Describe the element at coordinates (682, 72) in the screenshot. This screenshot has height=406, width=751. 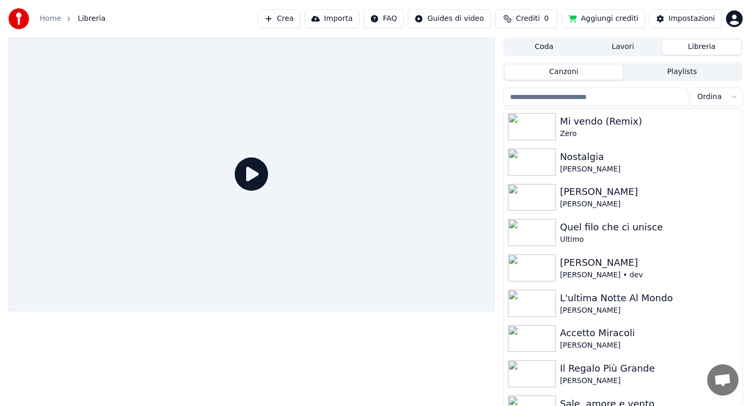
I see `button: Playlists` at that location.